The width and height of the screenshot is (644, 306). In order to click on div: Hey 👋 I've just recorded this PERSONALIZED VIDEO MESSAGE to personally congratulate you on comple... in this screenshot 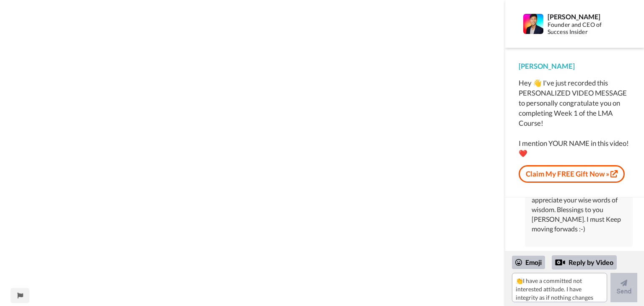, I will do `click(575, 118)`.